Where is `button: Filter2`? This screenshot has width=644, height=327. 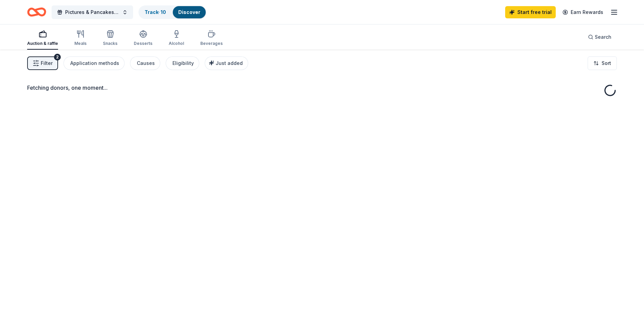
button: Filter2 is located at coordinates (43, 63).